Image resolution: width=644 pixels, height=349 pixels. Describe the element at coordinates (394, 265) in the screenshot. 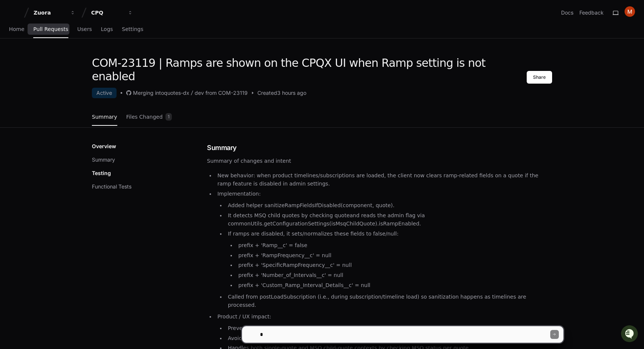

I see `li: prefix + 'SpecificRampFrequency__c' = null` at that location.